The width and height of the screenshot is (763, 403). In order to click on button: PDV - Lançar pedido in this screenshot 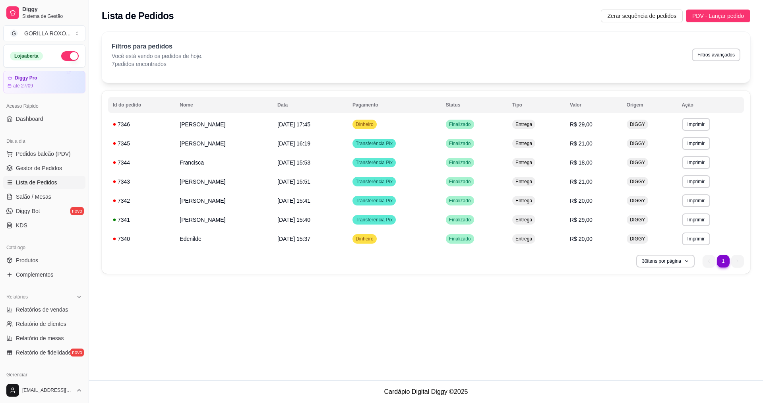, I will do `click(718, 16)`.